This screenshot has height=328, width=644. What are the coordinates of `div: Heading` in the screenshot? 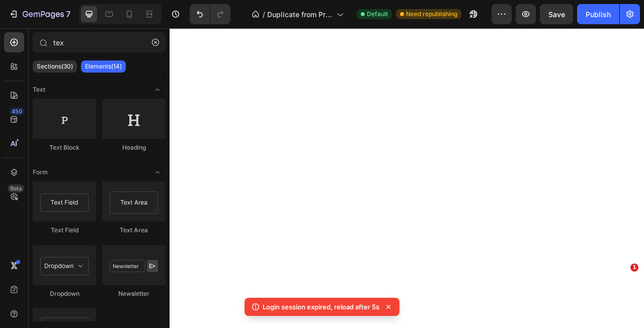 It's located at (134, 147).